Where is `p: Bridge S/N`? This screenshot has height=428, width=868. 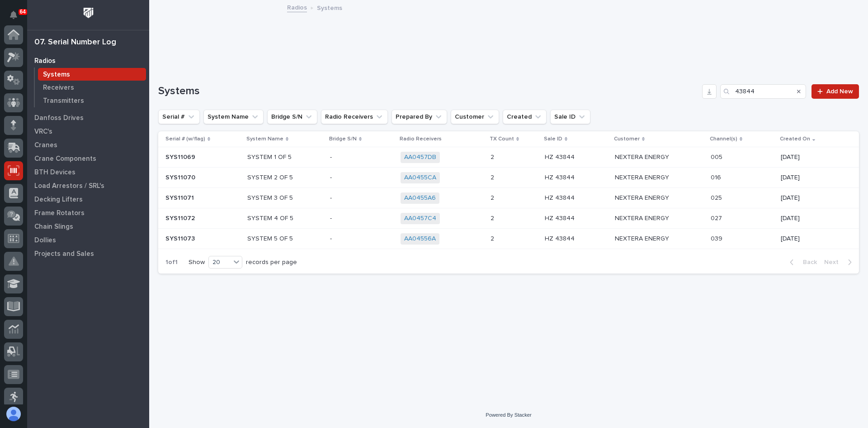
p: Bridge S/N is located at coordinates (343, 139).